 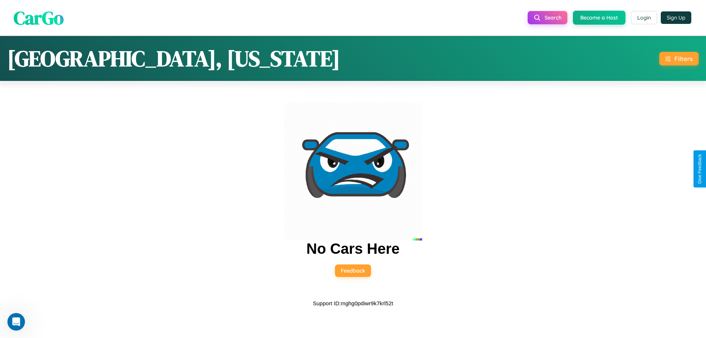 I want to click on button: Search, so click(x=547, y=18).